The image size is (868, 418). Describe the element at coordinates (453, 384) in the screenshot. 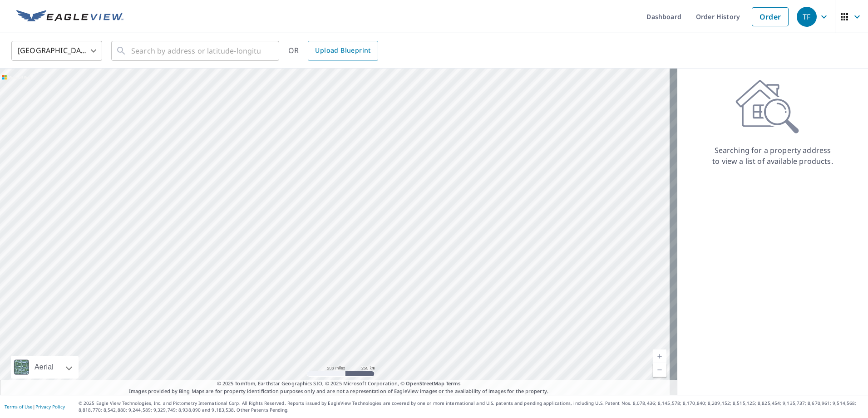

I see `a: Terms` at that location.